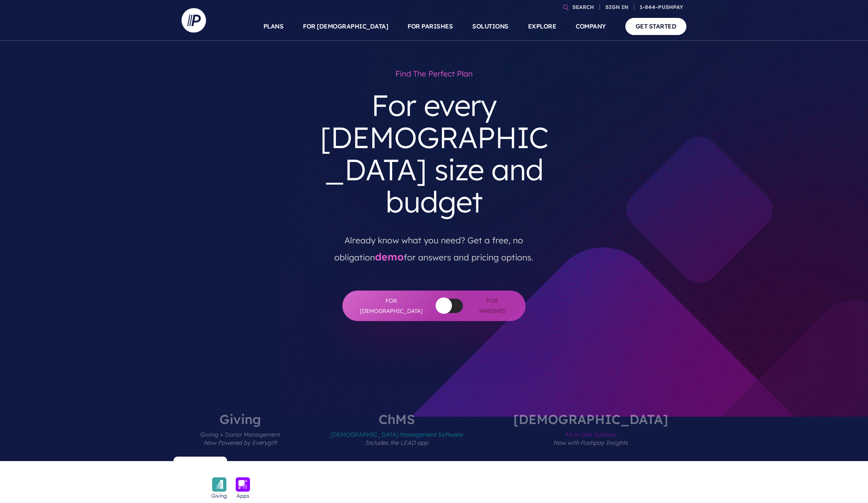 Image resolution: width=868 pixels, height=503 pixels. I want to click on img: icon_apps-bckgrnd-600x600-1.png, so click(243, 484).